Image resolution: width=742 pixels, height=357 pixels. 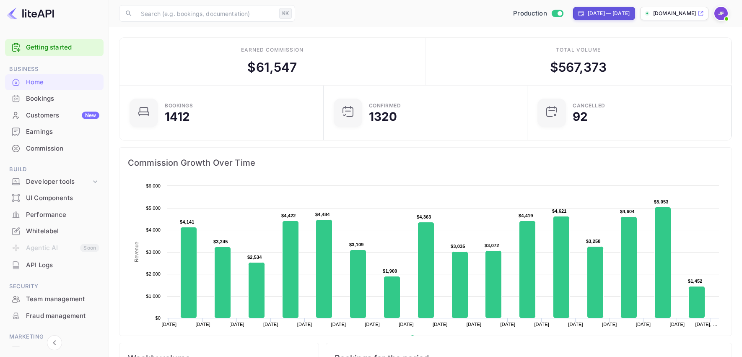 I want to click on span: Build, so click(x=54, y=169).